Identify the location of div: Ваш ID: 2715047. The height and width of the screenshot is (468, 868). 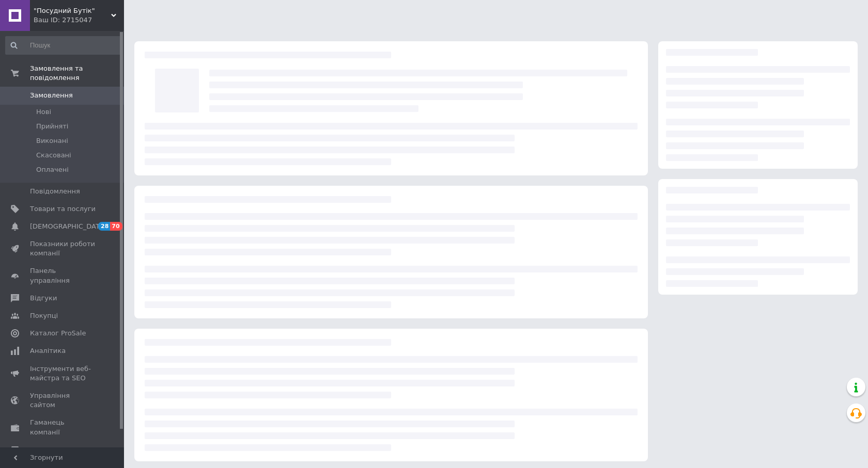
(79, 20).